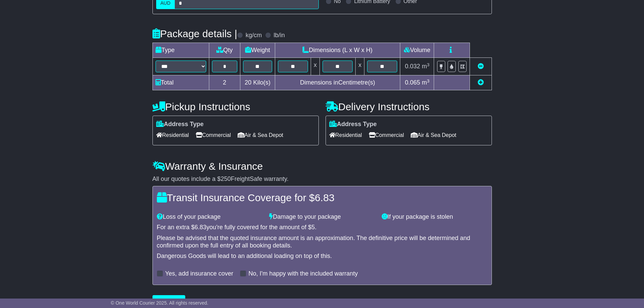  What do you see at coordinates (195, 34) in the screenshot?
I see `h4: Package details |` at bounding box center [195, 34].